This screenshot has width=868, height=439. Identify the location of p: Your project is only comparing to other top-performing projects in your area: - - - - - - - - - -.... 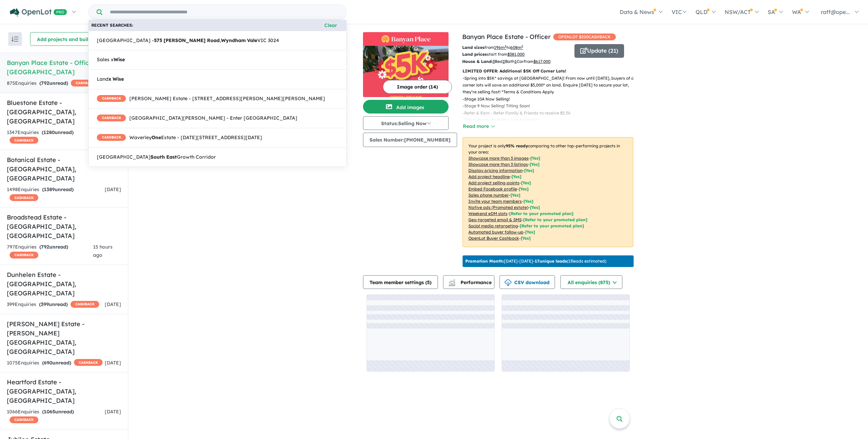
(548, 192).